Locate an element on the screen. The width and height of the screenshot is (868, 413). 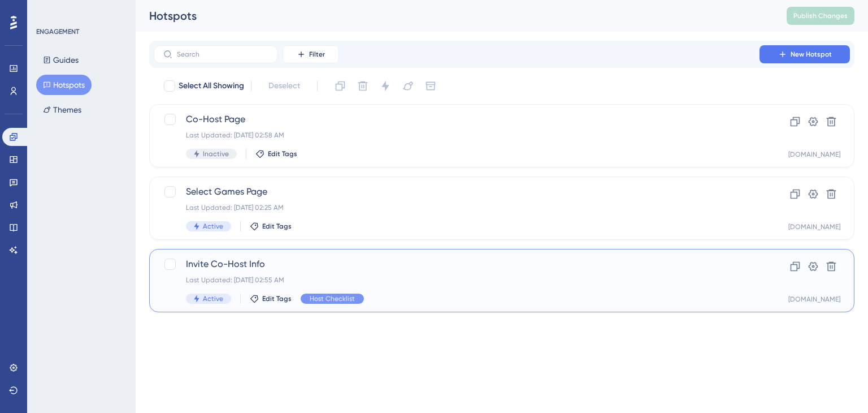
span: Deselect is located at coordinates (284, 86).